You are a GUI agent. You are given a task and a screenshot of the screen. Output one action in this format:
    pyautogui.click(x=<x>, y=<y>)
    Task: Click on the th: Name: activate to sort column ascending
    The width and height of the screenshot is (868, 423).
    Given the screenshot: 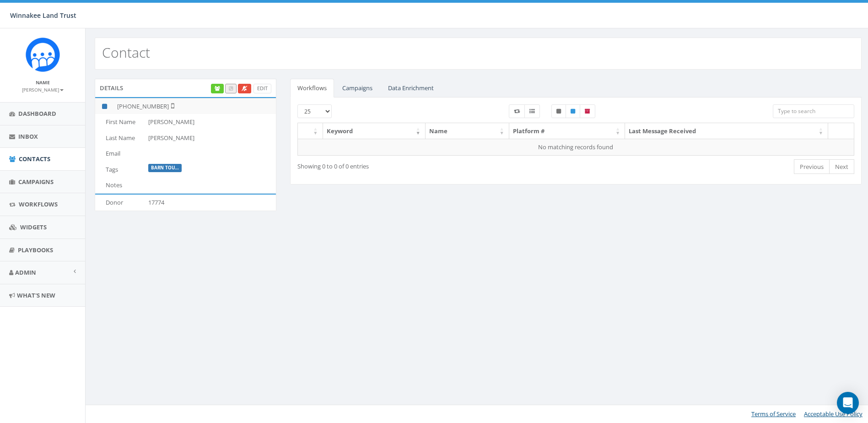 What is the action you would take?
    pyautogui.click(x=467, y=131)
    